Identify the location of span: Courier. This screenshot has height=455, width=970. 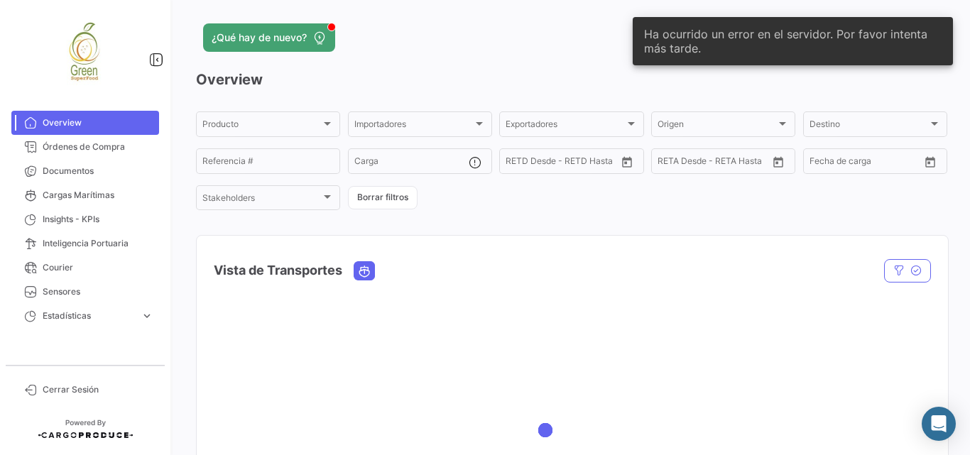
(98, 268).